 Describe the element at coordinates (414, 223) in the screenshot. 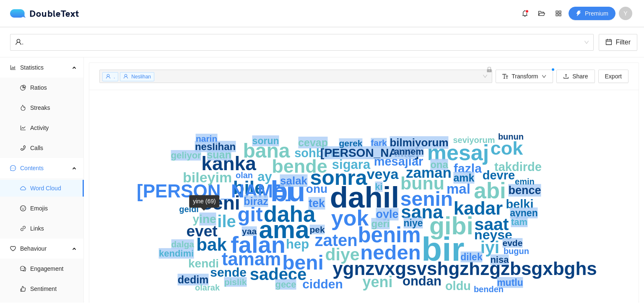

I see `text: niye` at that location.